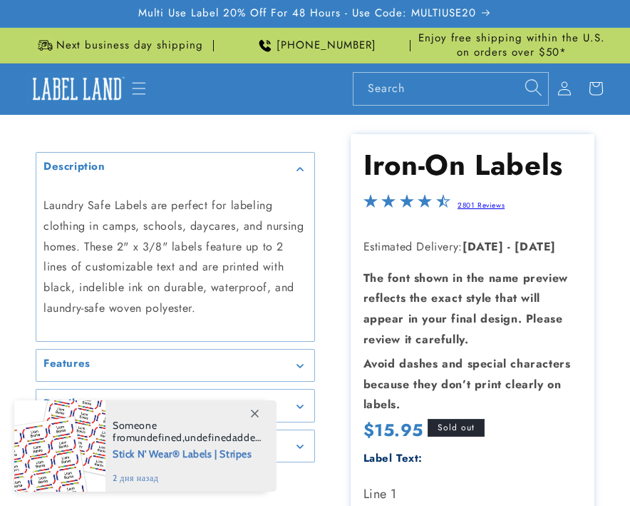 The image size is (630, 506). I want to click on span: Someone from , added this product to their cart., so click(187, 431).